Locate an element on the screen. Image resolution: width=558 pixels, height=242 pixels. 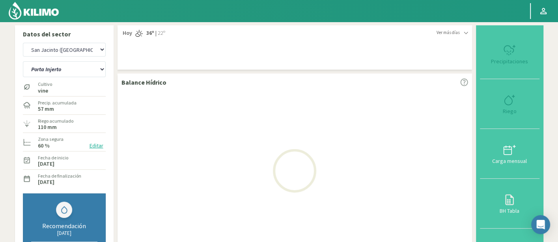
label: Fecha de finalización is located at coordinates (60, 176).